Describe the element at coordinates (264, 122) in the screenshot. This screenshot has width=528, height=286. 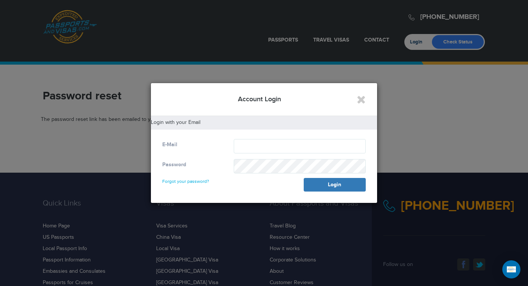
I see `h5: Login with your Email` at that location.